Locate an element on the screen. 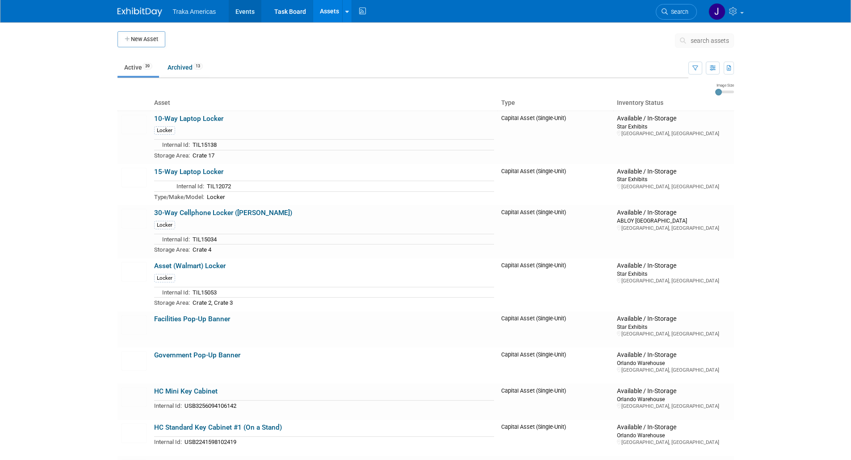 This screenshot has height=460, width=851. div: Image Size is located at coordinates (724, 85).